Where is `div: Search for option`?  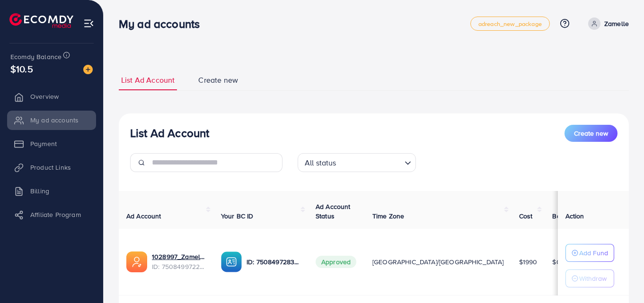
div: Search for option is located at coordinates (357, 163).